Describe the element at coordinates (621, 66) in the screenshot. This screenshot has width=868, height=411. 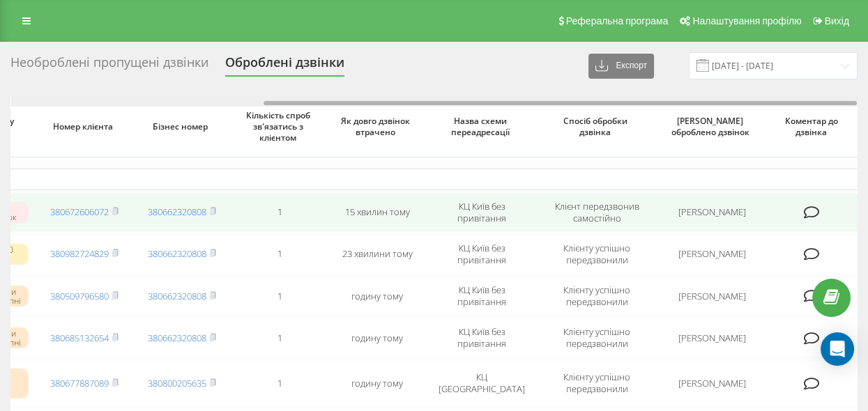
I see `button: Експорт` at that location.